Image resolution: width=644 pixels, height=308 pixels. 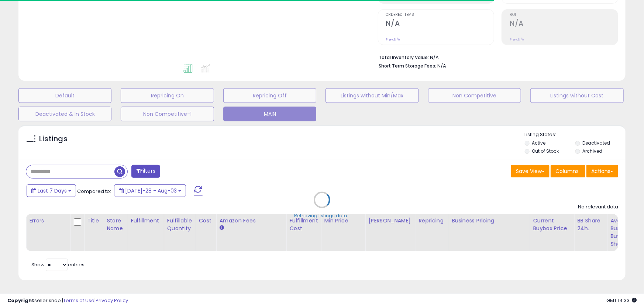 I want to click on div: seller snap | |, so click(x=68, y=301).